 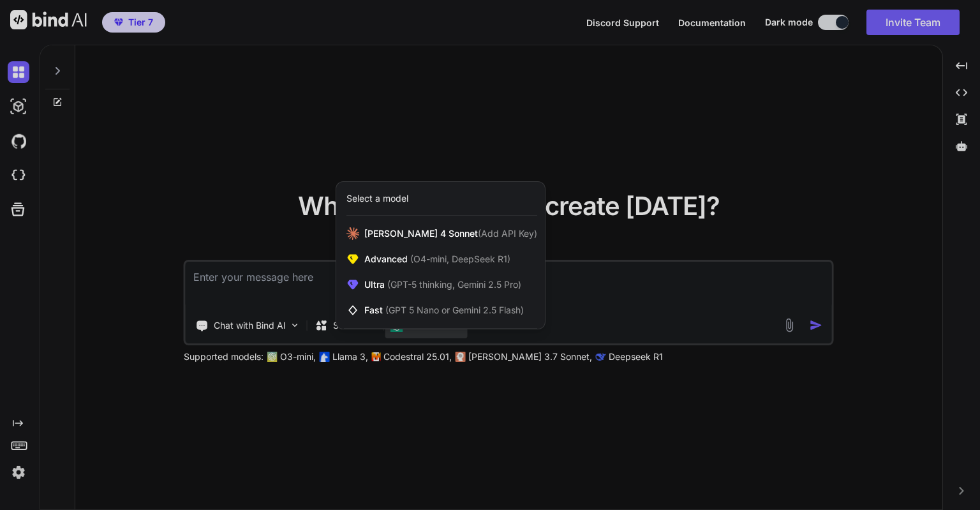 What do you see at coordinates (454, 309) in the screenshot?
I see `span: (GPT 5 Nano or Gemini 2.5 Flash)` at bounding box center [454, 309].